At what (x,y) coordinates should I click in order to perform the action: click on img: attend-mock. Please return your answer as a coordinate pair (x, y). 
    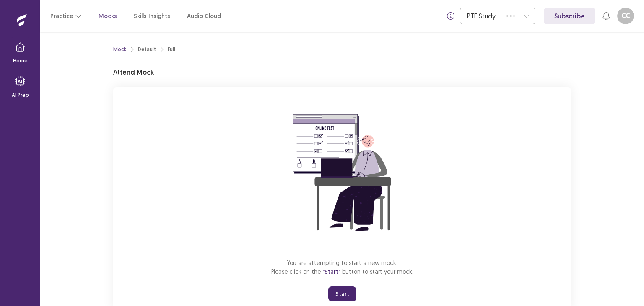
    Looking at the image, I should click on (342, 173).